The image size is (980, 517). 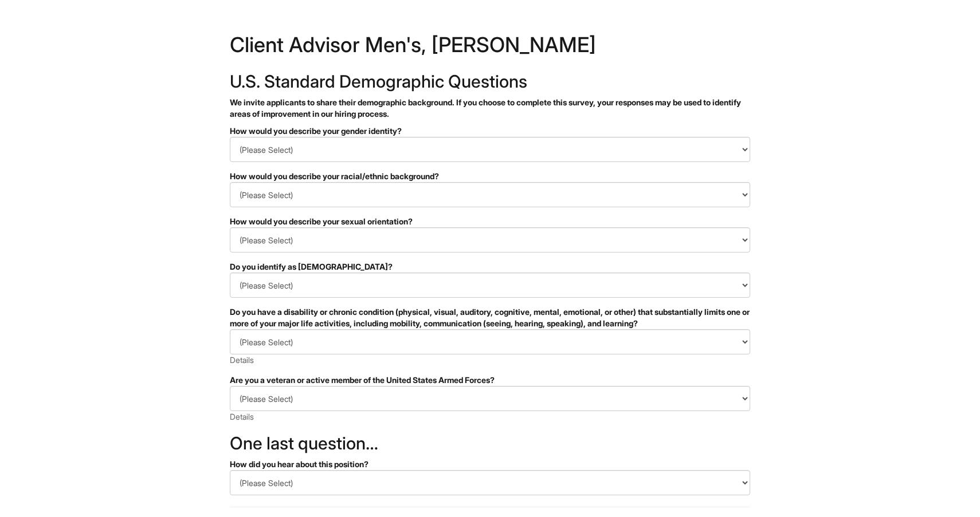 I want to click on select: Do you identify as transgender?, so click(x=490, y=285).